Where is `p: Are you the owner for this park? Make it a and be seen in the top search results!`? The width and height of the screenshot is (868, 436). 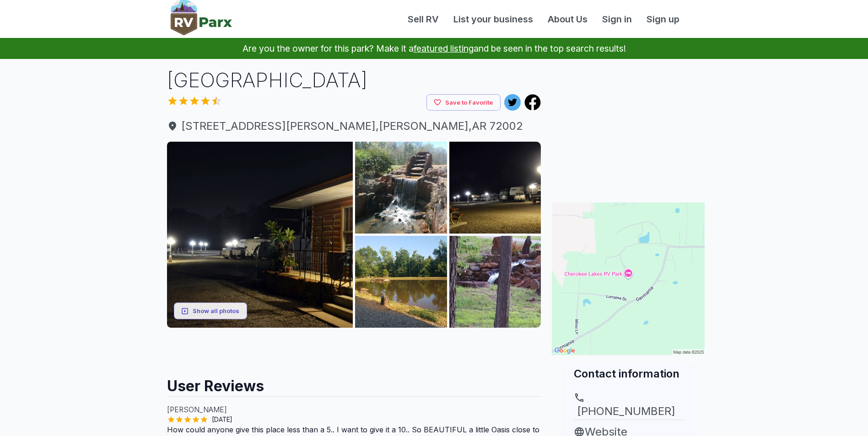
p: Are you the owner for this park? Make it a and be seen in the top search results! is located at coordinates (434, 49).